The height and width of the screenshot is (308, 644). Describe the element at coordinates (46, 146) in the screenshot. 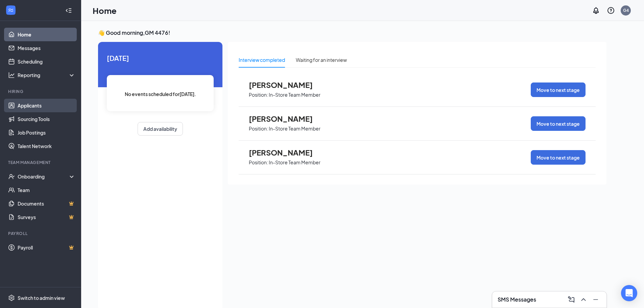

I see `a: Talent Network` at that location.